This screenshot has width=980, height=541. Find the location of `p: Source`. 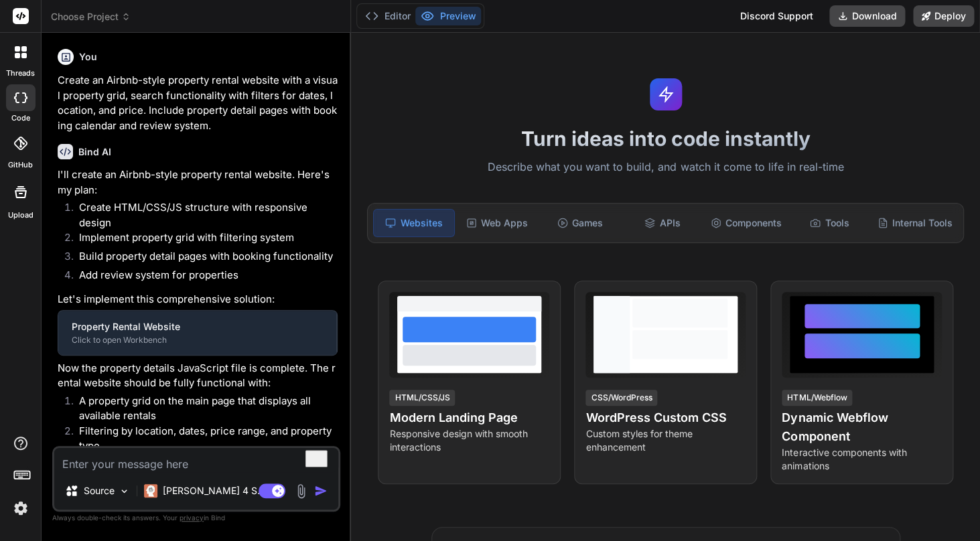

p: Source is located at coordinates (99, 491).